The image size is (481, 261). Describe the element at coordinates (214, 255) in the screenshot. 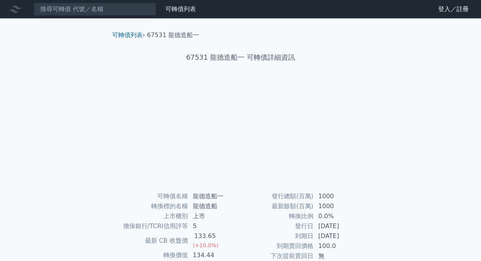

I see `td: 134.44` at that location.